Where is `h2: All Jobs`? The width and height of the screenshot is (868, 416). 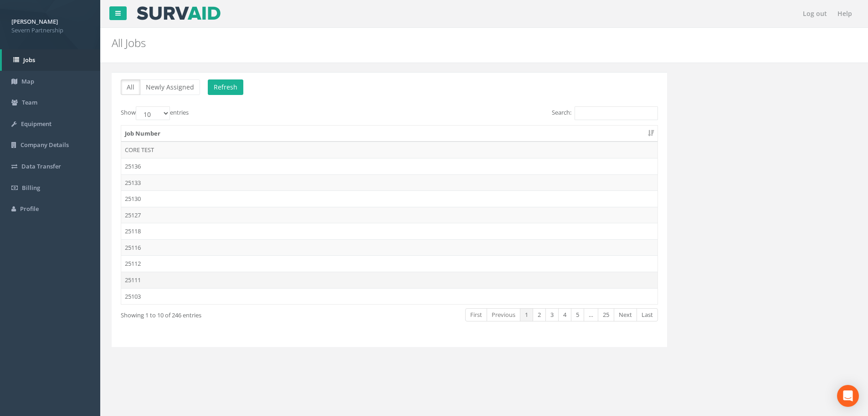
h2: All Jobs is located at coordinates (421, 43).